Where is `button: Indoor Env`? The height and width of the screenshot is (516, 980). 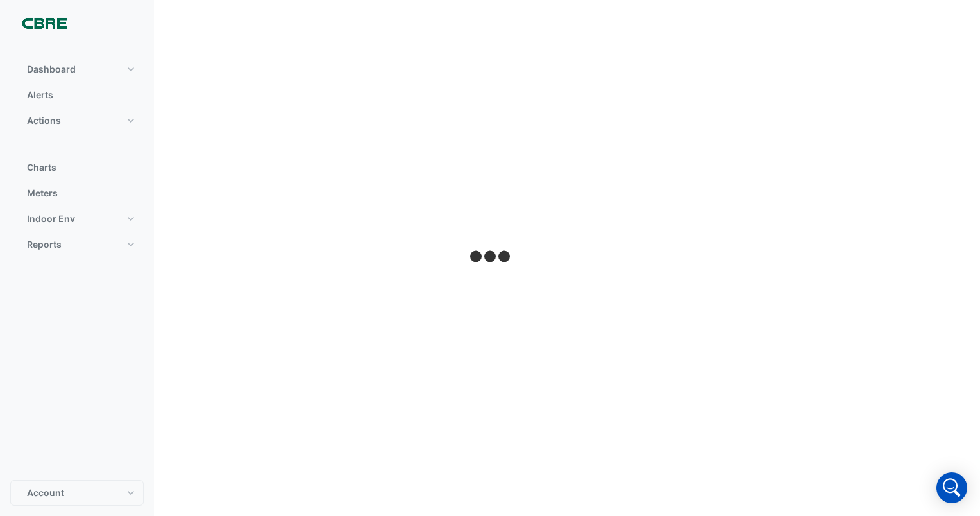
button: Indoor Env is located at coordinates (77, 219).